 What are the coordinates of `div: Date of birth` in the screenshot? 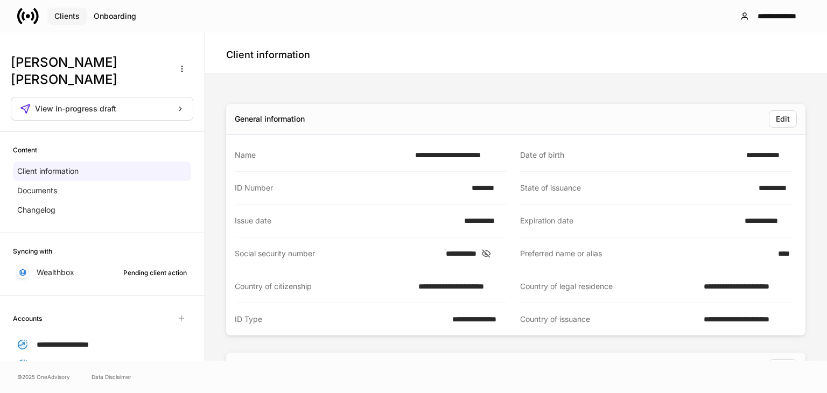 It's located at (630, 155).